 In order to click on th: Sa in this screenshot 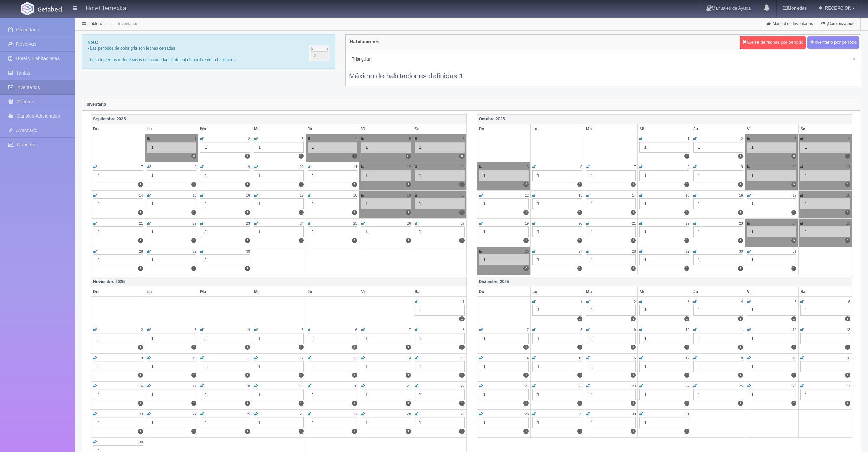, I will do `click(826, 129)`.